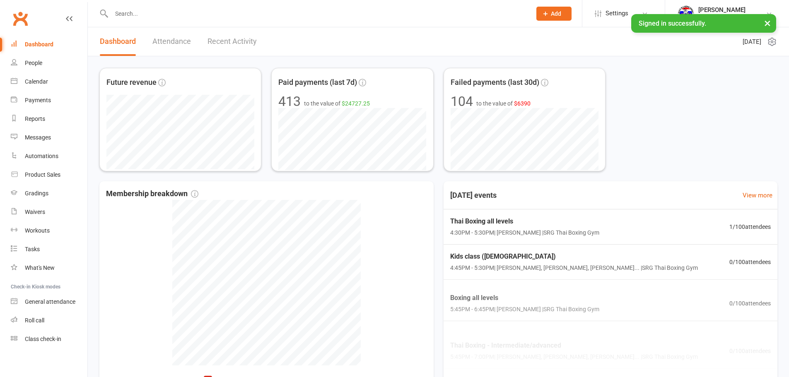 Image resolution: width=789 pixels, height=377 pixels. Describe the element at coordinates (38, 138) in the screenshot. I see `div: Messages` at that location.